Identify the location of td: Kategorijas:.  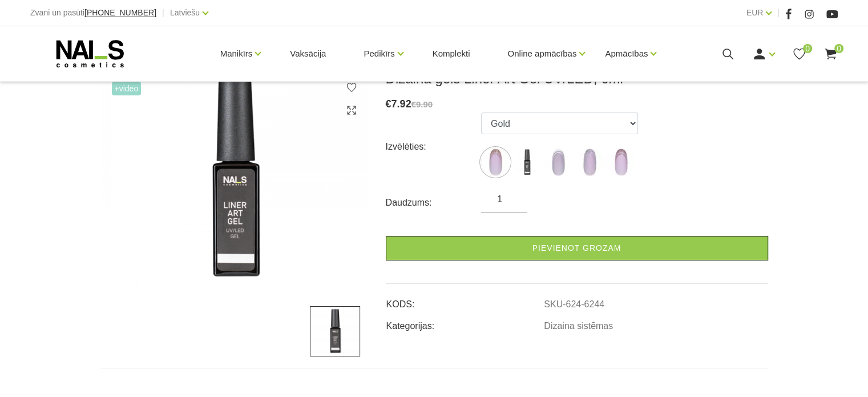
(464, 322).